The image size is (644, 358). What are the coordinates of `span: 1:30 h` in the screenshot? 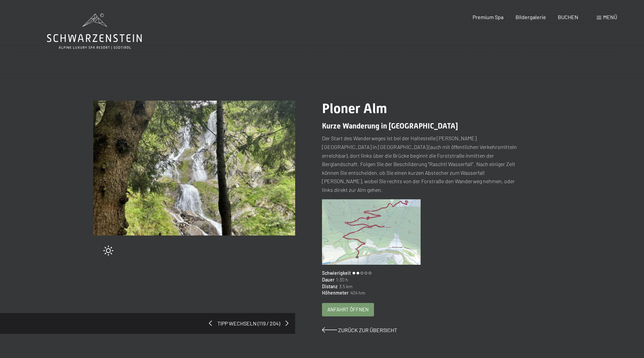 It's located at (341, 280).